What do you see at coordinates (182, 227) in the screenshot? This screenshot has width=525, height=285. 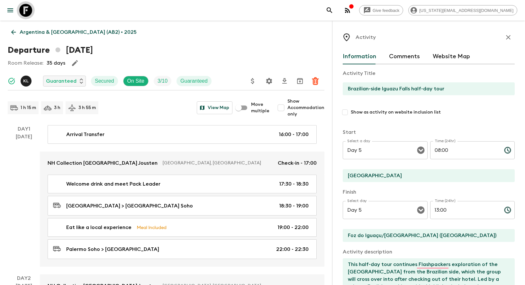 I see `a: Eat like a local experienceMeal Included19:00 - 22:00` at bounding box center [182, 227].